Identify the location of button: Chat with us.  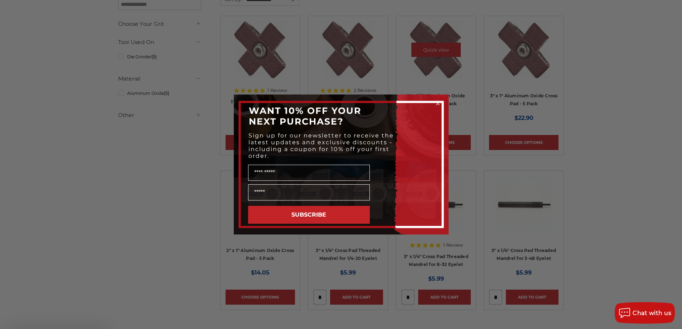
(645, 313).